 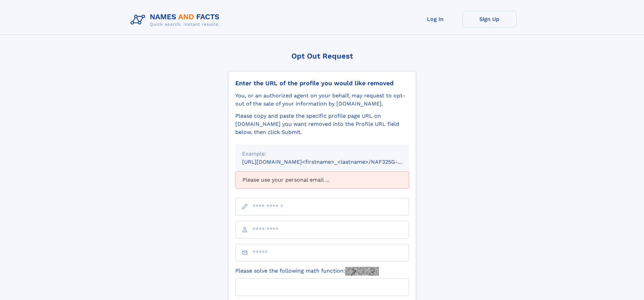 What do you see at coordinates (490, 19) in the screenshot?
I see `a: Sign Up` at bounding box center [490, 19].